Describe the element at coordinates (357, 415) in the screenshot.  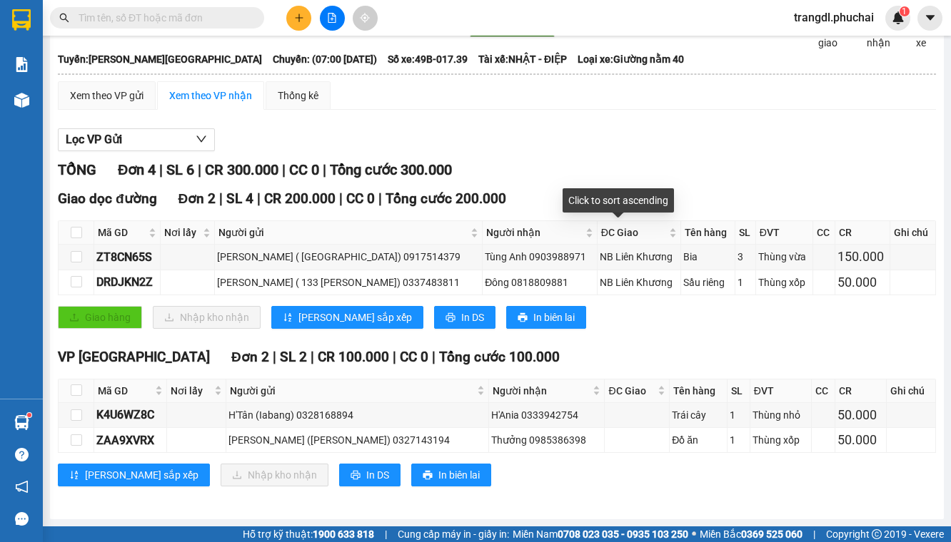
I see `div: H'Tân (Iabang) 0328168894` at that location.